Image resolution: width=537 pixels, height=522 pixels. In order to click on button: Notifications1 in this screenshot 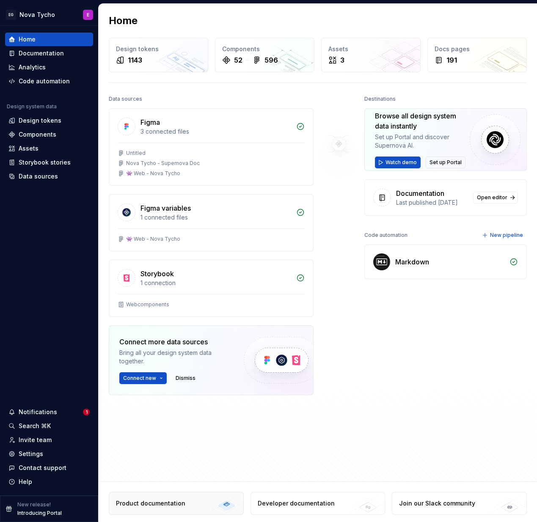, I will do `click(49, 412)`.